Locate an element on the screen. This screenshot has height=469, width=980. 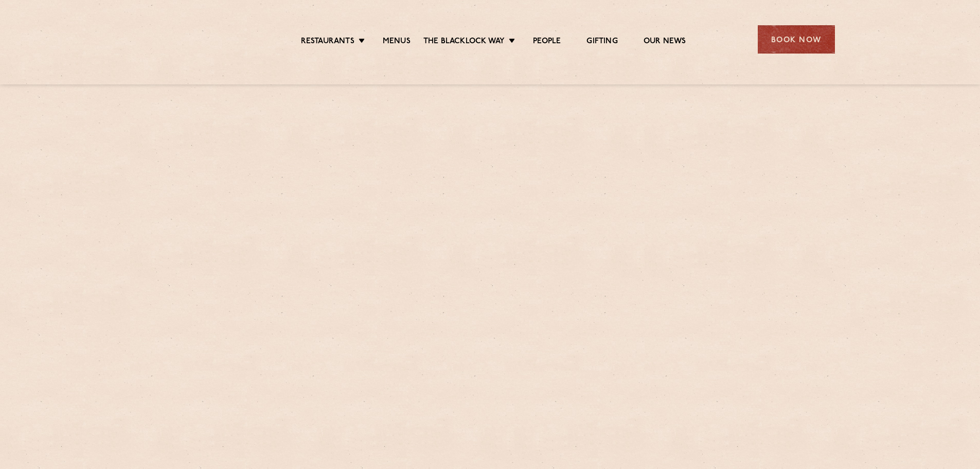
a: The Blacklock Way is located at coordinates (464, 42).